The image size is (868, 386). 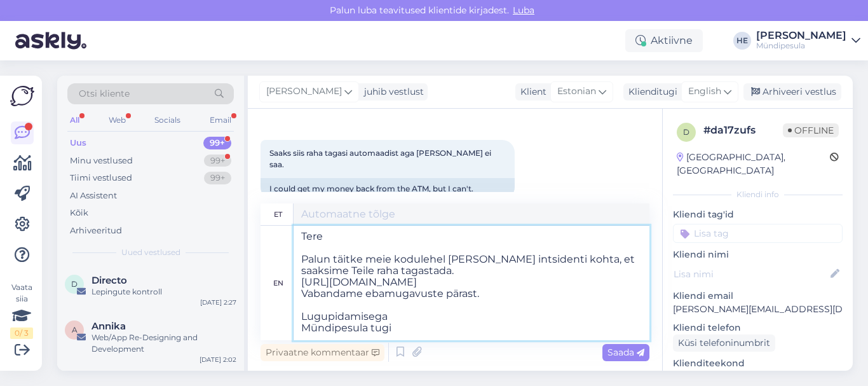 What do you see at coordinates (109, 280) in the screenshot?
I see `span: Directo` at bounding box center [109, 280].